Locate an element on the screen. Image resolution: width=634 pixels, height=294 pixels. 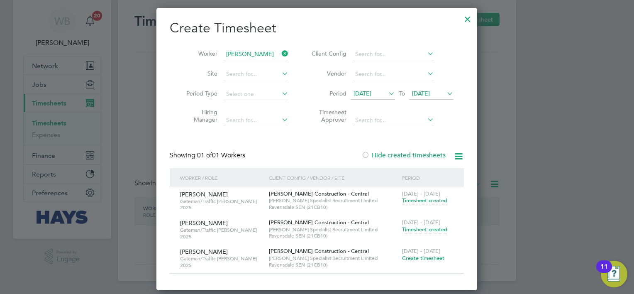
label: Hiring Manager is located at coordinates (199, 116).